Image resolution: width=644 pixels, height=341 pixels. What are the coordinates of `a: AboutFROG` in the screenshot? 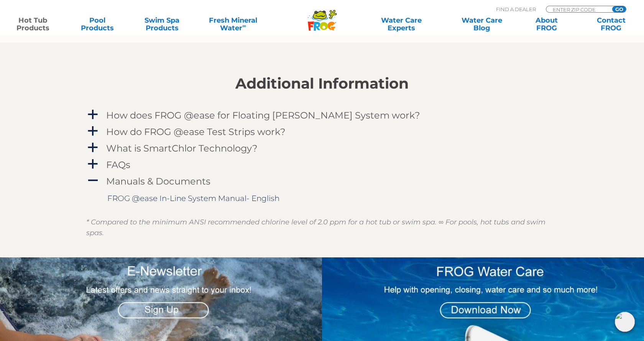 It's located at (546, 24).